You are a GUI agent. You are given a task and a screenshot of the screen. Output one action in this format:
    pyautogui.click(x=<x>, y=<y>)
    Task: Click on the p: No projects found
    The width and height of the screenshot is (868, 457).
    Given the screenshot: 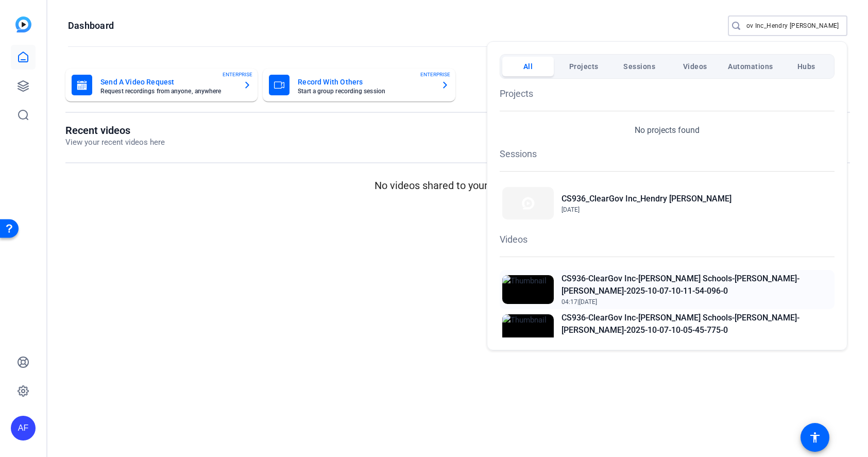 What is the action you would take?
    pyautogui.click(x=667, y=131)
    